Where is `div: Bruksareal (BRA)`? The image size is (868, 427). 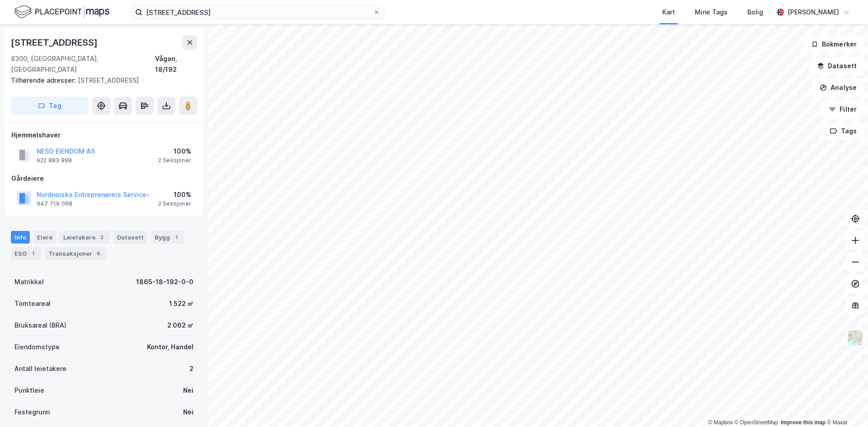 div: Bruksareal (BRA) is located at coordinates (41, 326).